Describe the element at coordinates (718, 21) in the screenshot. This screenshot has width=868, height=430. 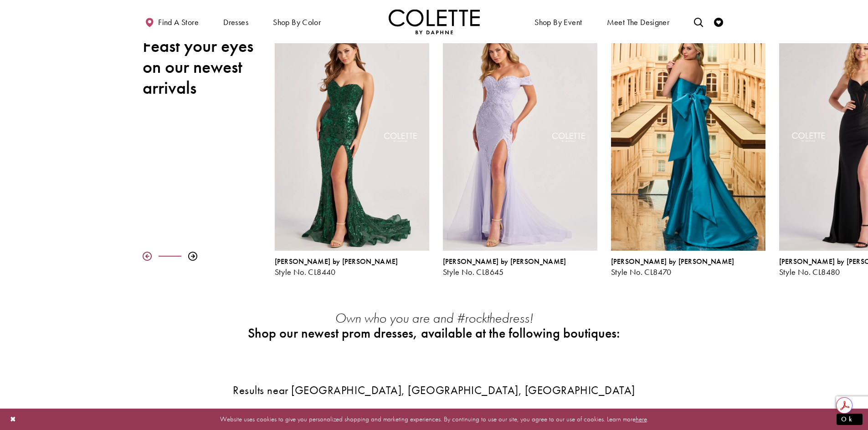
I see `a: Check Wishlist` at that location.